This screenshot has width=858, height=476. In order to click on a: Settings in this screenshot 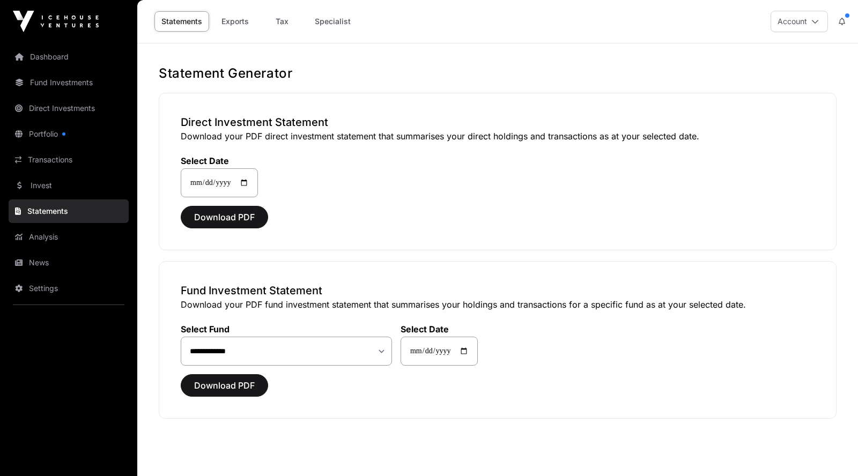, I will do `click(69, 289)`.